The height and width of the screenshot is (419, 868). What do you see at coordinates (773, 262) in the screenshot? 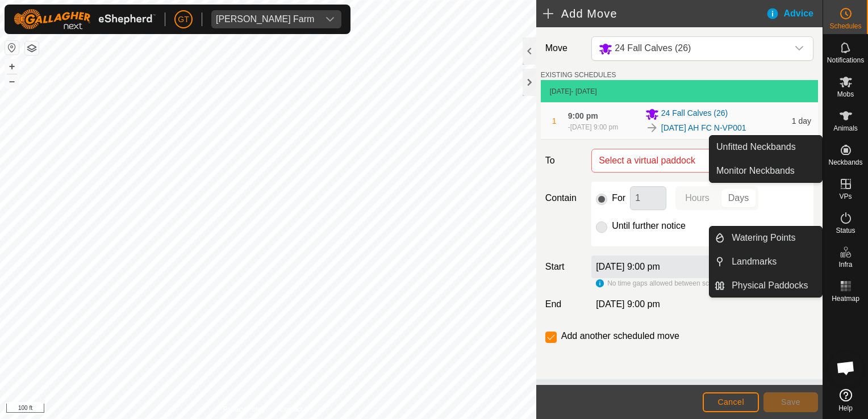
I see `a: Landmarks` at bounding box center [773, 262].